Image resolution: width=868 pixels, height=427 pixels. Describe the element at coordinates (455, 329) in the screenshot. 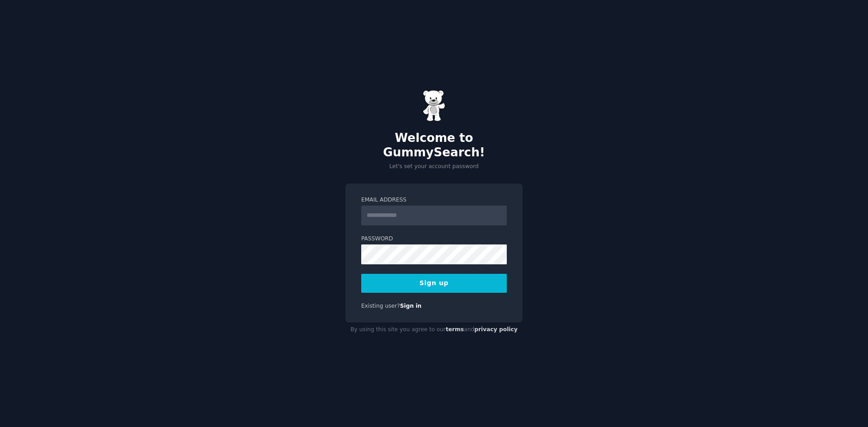

I see `a: terms` at that location.